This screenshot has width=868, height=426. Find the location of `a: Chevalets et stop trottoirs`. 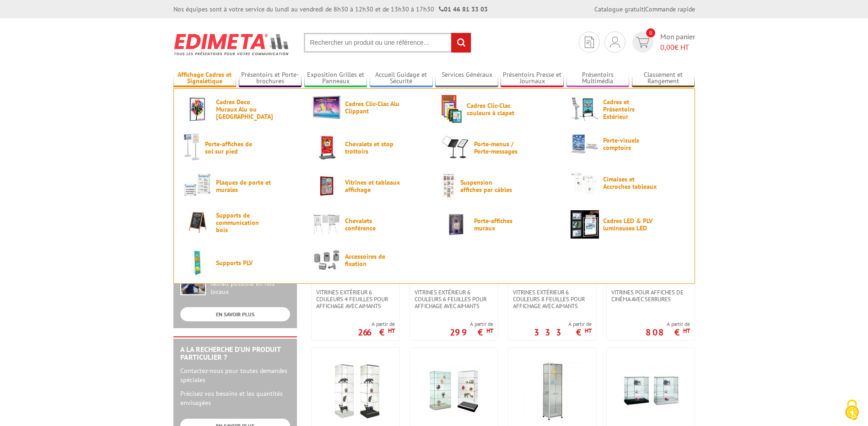

a: Chevalets et stop trottoirs is located at coordinates (370, 148).